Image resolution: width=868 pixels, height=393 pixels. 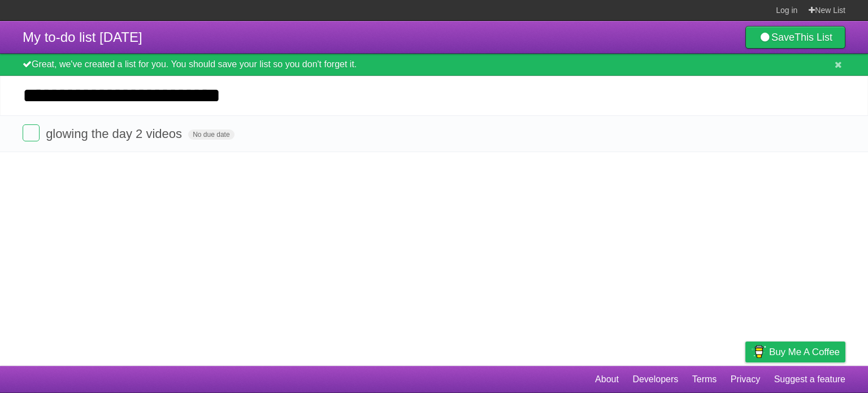 I want to click on a: Terms, so click(x=705, y=379).